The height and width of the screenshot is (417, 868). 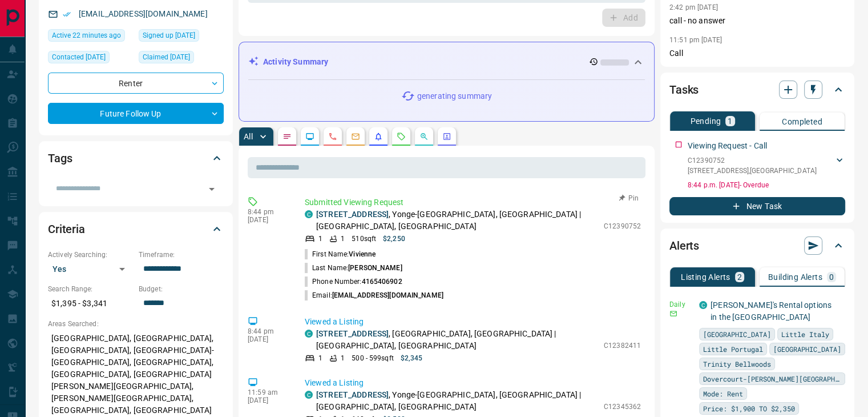 What do you see at coordinates (757, 90) in the screenshot?
I see `div: Tasks` at bounding box center [757, 90].